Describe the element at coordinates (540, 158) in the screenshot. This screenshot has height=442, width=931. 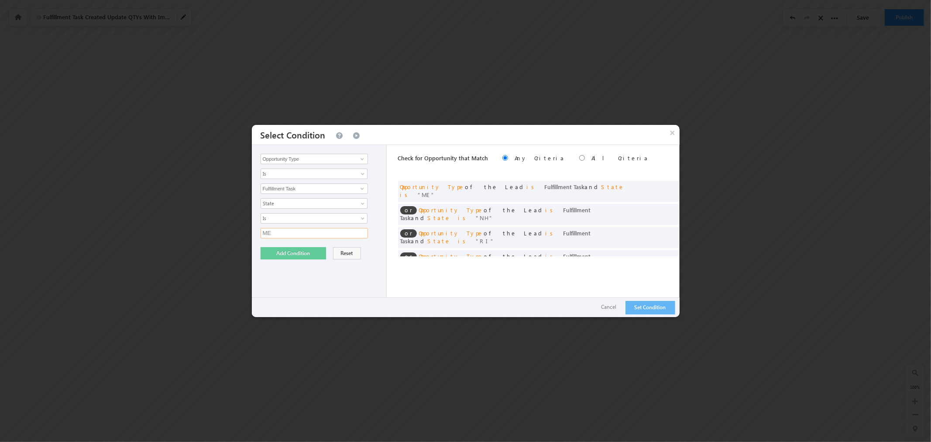
I see `label: Any Criteria` at that location.